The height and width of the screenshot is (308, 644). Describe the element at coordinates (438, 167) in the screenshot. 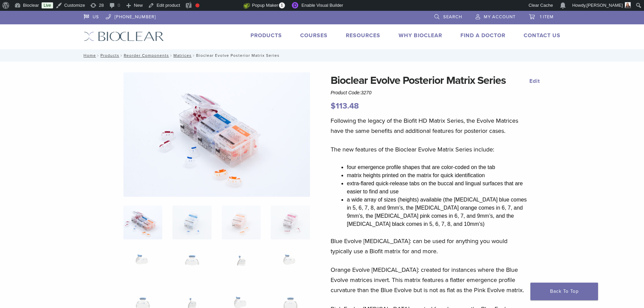

I see `li: four emergence profile shapes that are color-coded on the tab` at that location.